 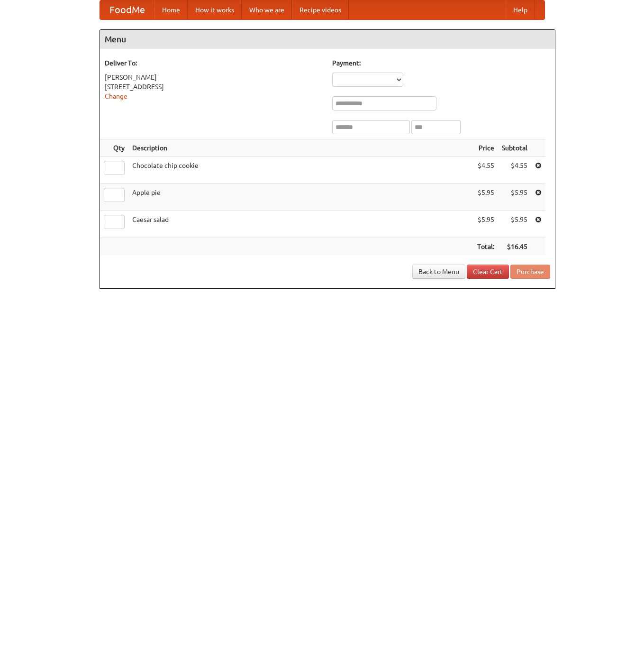 I want to click on a: Recipe videos, so click(x=320, y=10).